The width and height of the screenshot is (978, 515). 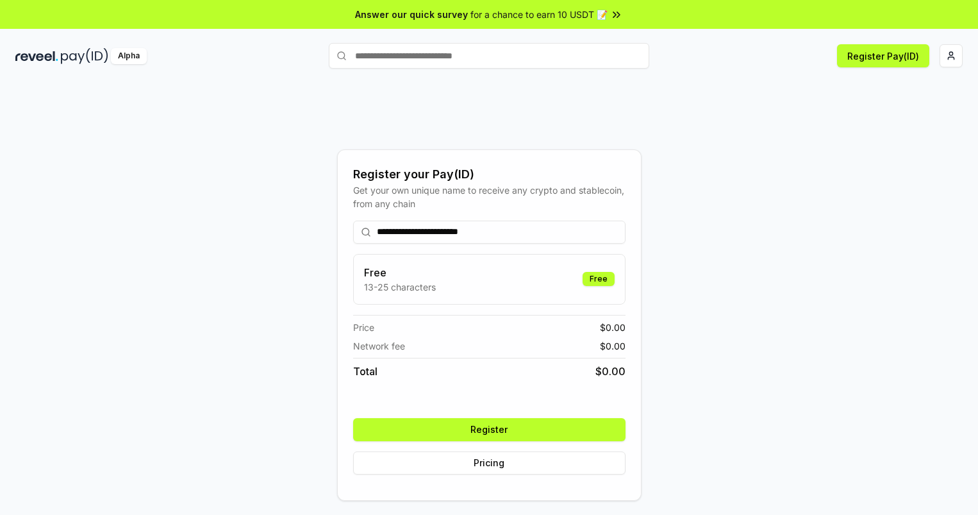 I want to click on div: Free, so click(x=599, y=279).